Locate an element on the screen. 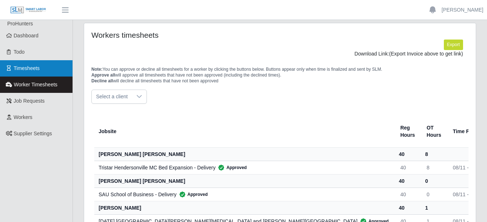 The image size is (487, 222). div: Download Link: is located at coordinates (280, 54).